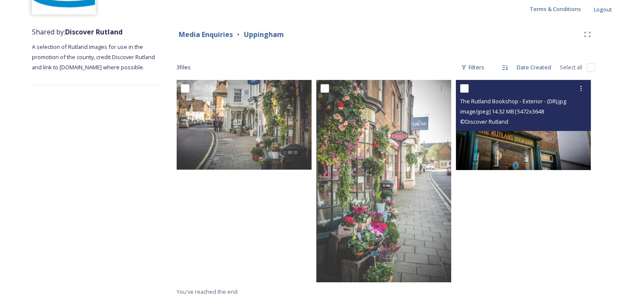 The width and height of the screenshot is (644, 301). What do you see at coordinates (484, 121) in the screenshot?
I see `span: © Discover Rutland` at bounding box center [484, 121].